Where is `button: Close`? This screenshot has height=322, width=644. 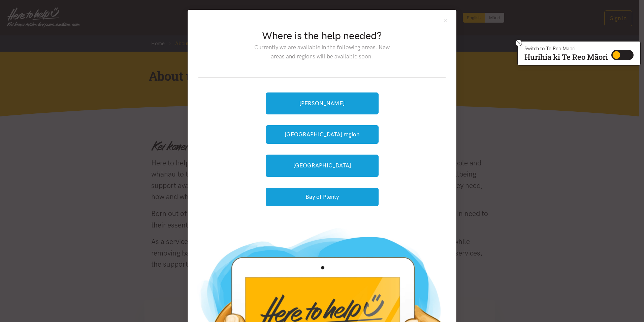
button: Close is located at coordinates (446, 21).